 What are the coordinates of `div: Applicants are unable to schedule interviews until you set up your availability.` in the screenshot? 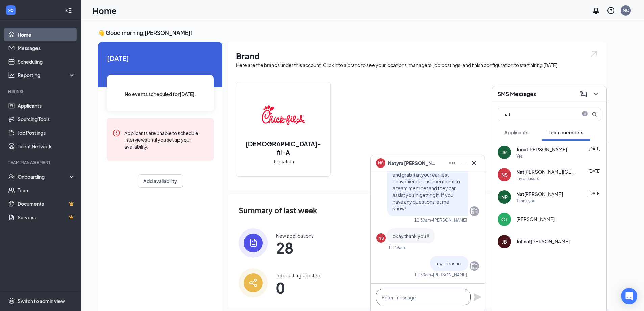 It's located at (166, 139).